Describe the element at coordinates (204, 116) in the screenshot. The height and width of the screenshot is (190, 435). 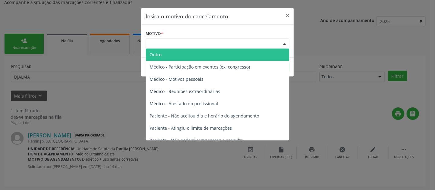
I see `span: Paciente - Não aceitou dia e horário do agendamento` at that location.